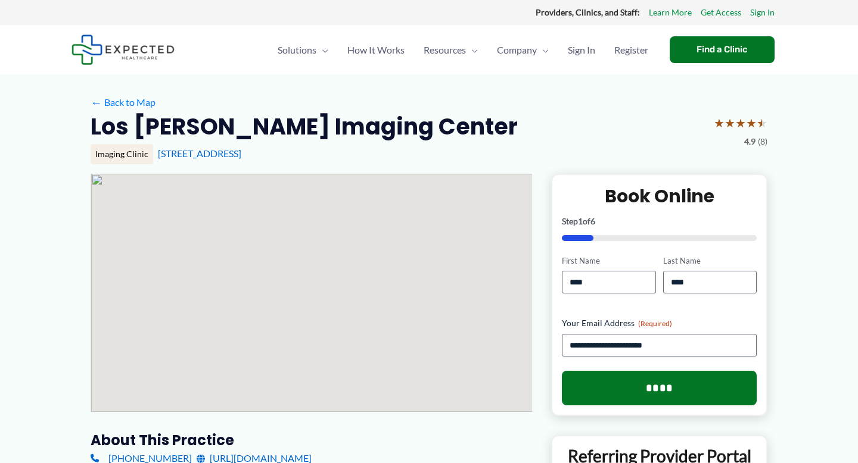 This screenshot has height=463, width=858. I want to click on a: Get Access, so click(721, 13).